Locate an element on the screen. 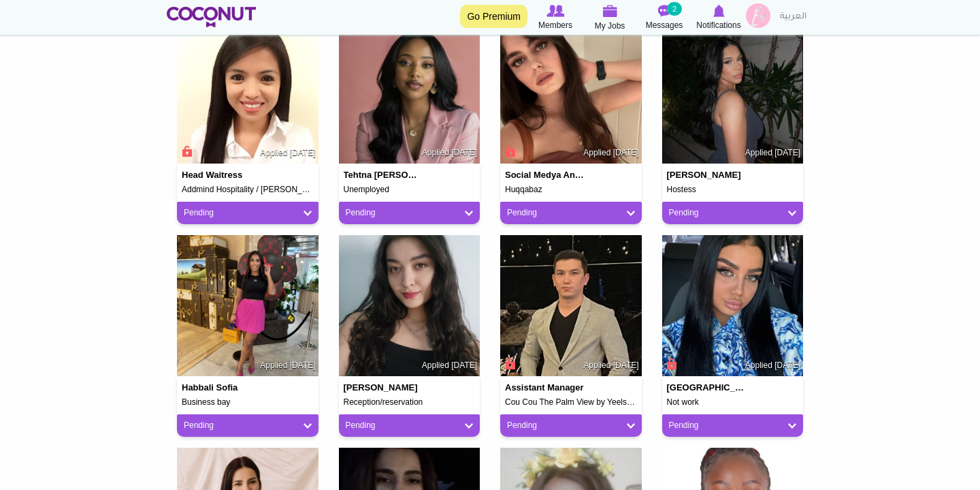 This screenshot has width=980, height=490. a: Browse Members Members is located at coordinates (556, 18).